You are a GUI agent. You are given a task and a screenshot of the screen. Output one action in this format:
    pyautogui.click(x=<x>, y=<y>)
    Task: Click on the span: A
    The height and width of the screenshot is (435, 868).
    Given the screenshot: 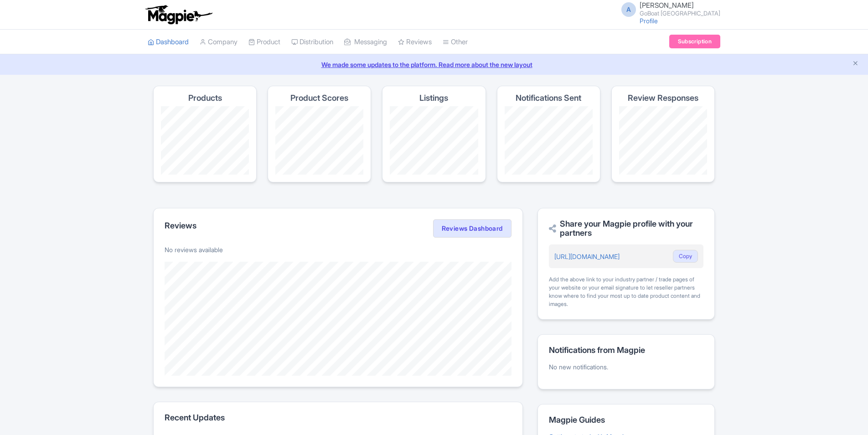 What is the action you would take?
    pyautogui.click(x=629, y=10)
    